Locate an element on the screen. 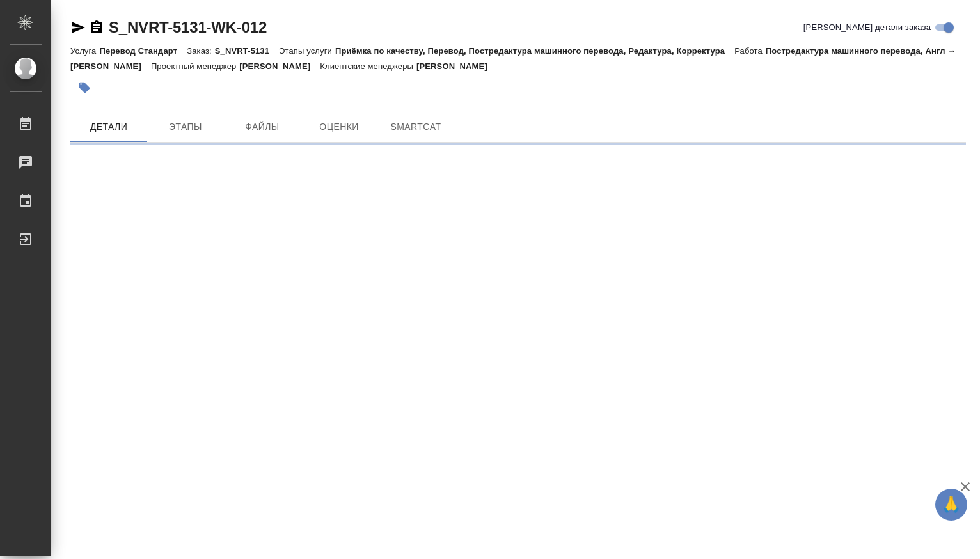 Image resolution: width=980 pixels, height=559 pixels. a: S_NVRT-5131-WK-012 is located at coordinates (187, 27).